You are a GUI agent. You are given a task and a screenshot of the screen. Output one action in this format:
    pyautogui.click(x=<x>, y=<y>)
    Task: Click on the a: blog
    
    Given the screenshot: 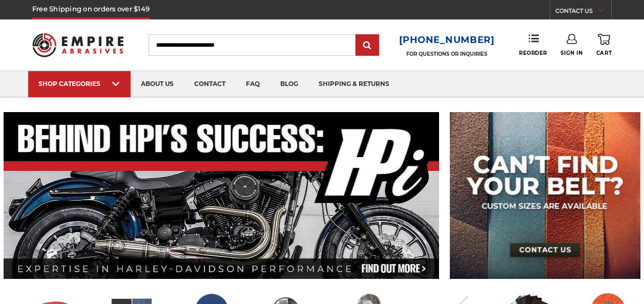 What is the action you would take?
    pyautogui.click(x=289, y=84)
    